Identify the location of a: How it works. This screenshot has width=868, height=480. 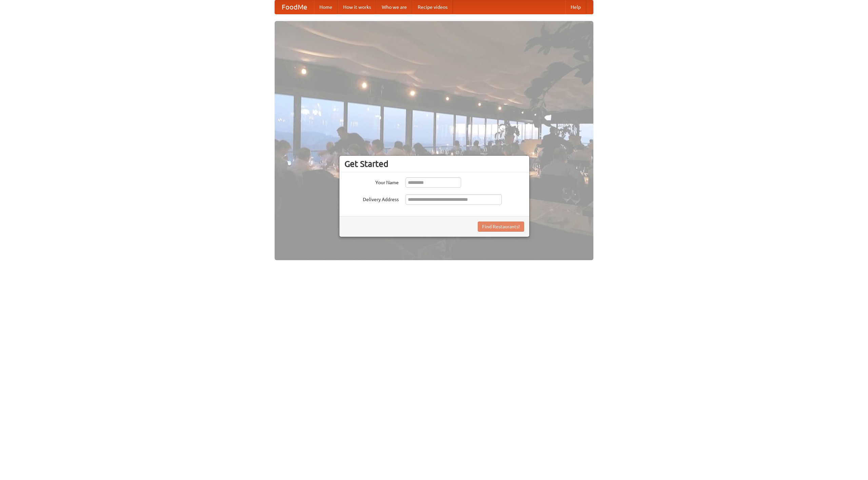
(357, 7).